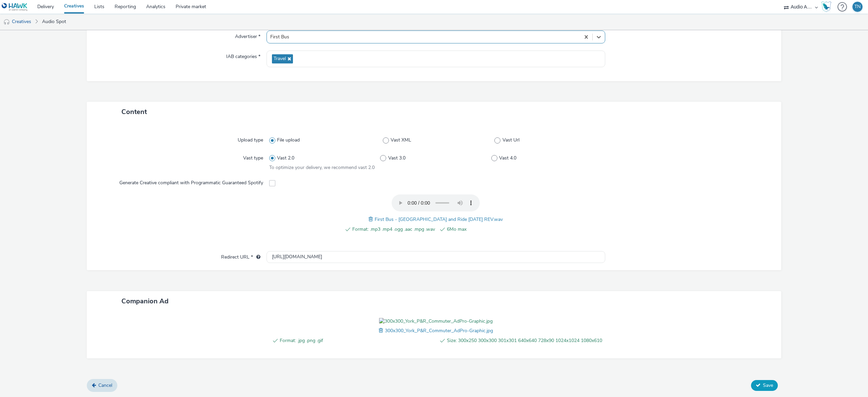 This screenshot has width=868, height=397. Describe the element at coordinates (14, 7) in the screenshot. I see `img: undefined Logo` at that location.